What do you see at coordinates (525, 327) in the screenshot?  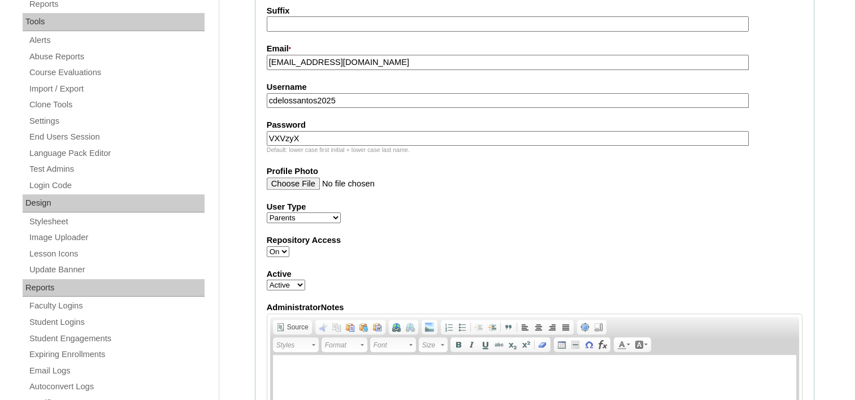 I see `a: Align Left` at bounding box center [525, 327].